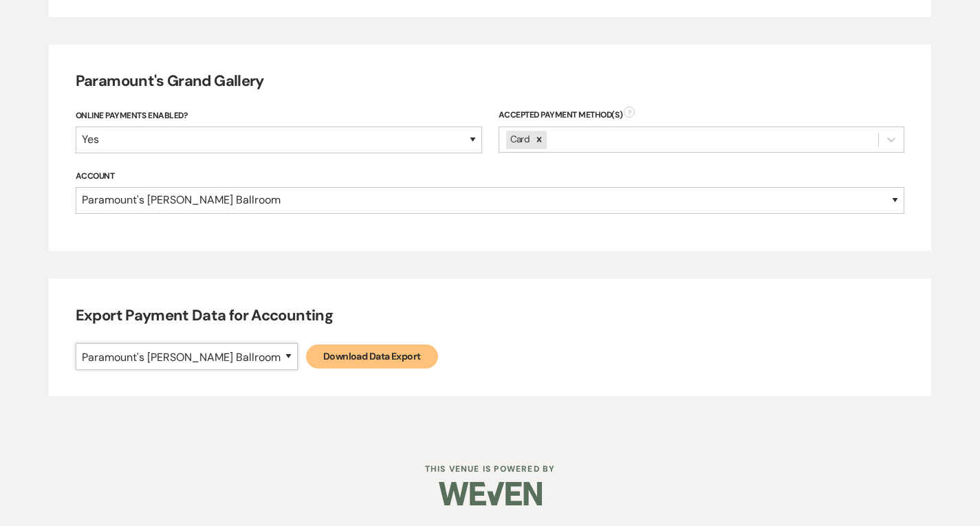 This screenshot has width=980, height=526. Describe the element at coordinates (490, 177) in the screenshot. I see `label: Account` at that location.